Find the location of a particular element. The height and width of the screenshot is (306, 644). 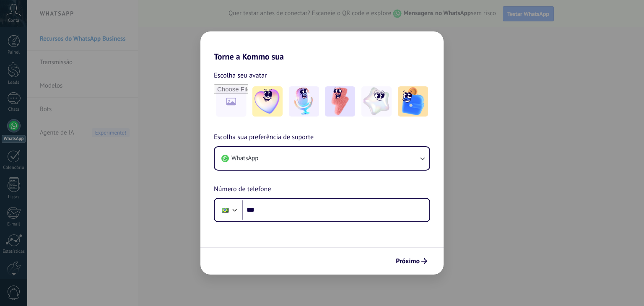

button: Próximo is located at coordinates (412, 261).